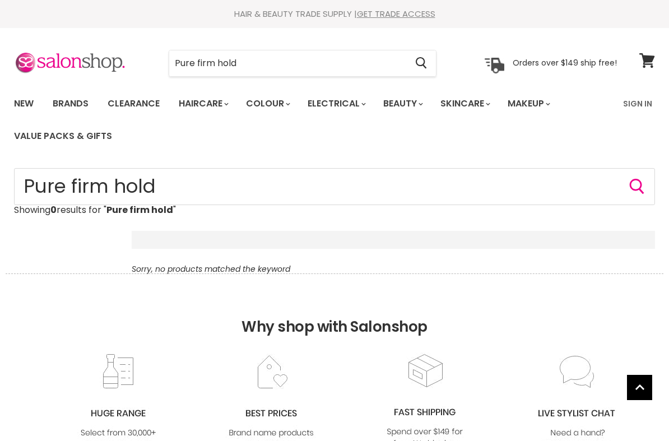 This screenshot has height=441, width=669. Describe the element at coordinates (335, 210) in the screenshot. I see `p: Showing results for " "` at that location.